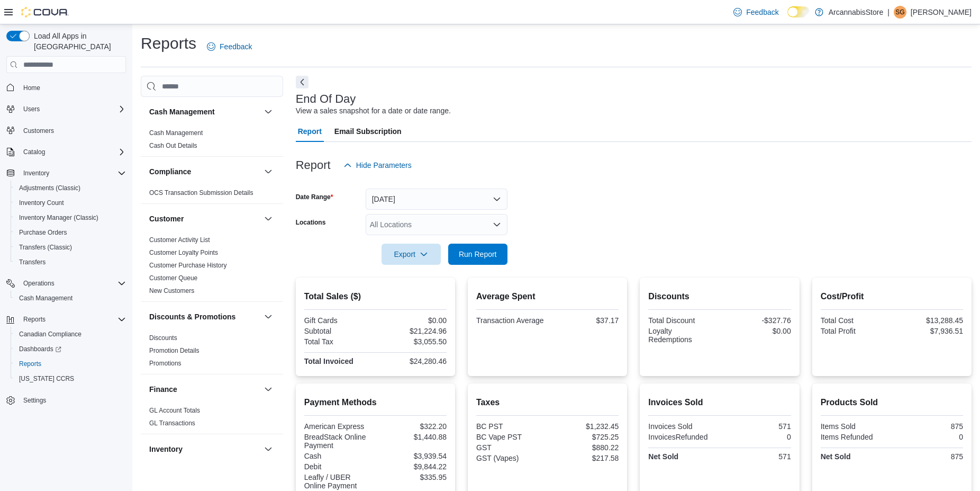 The width and height of the screenshot is (980, 491). I want to click on span: Adjustments (Classic), so click(50, 188).